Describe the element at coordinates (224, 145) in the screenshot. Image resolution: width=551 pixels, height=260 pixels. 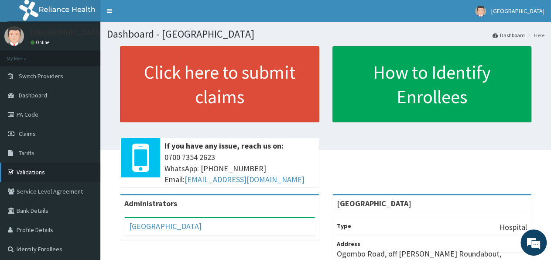
I see `b: If you have any issue, reach us on:` at that location.